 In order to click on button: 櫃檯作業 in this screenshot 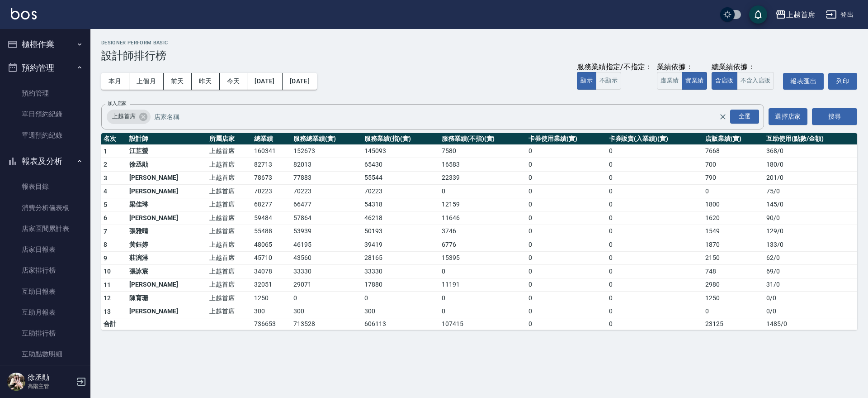, I will do `click(45, 45)`.